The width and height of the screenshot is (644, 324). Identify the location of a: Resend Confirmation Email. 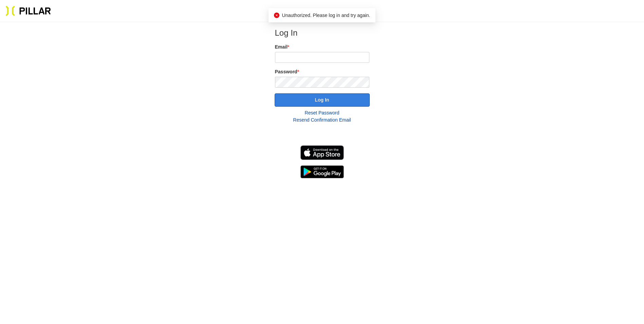
(322, 120).